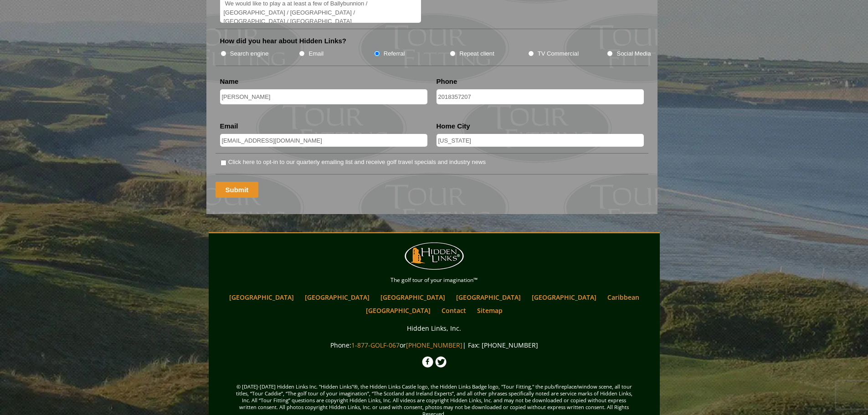 The image size is (868, 415). I want to click on input: Submit, so click(237, 190).